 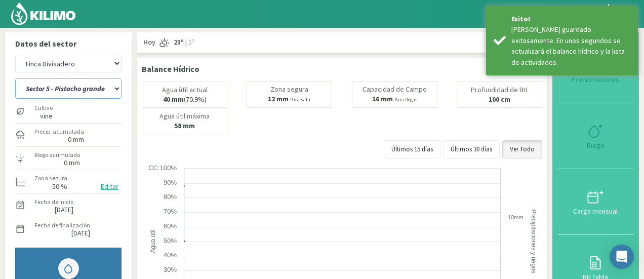 I want to click on p: Balance Hídrico, so click(x=170, y=69).